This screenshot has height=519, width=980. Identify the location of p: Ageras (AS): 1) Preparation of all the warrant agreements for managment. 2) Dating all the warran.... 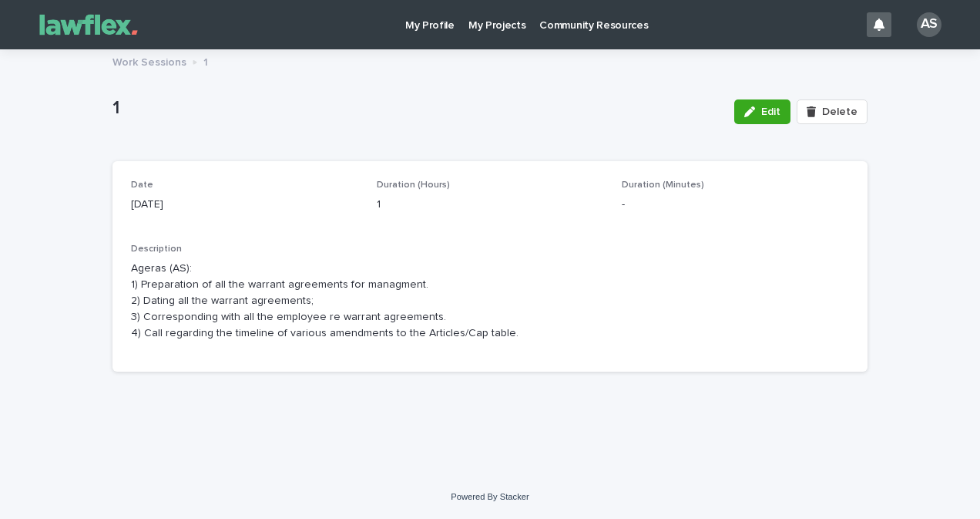
(490, 300).